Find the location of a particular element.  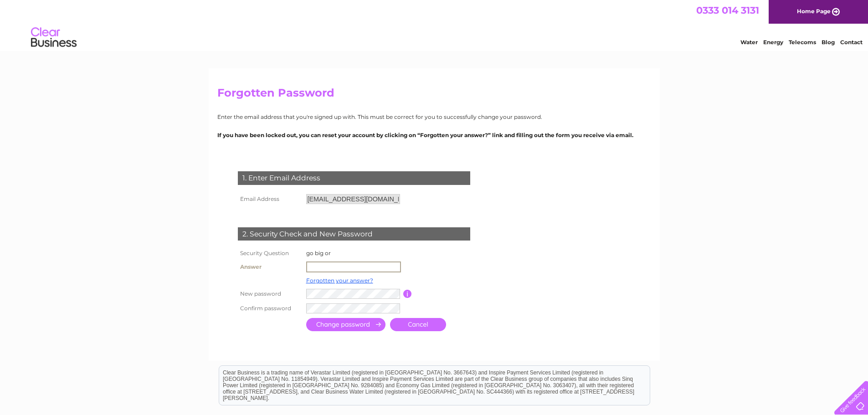

th: Email Address is located at coordinates (270, 200).